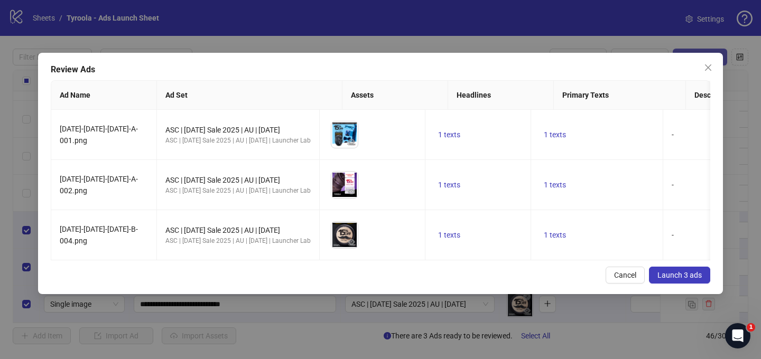  What do you see at coordinates (501, 95) in the screenshot?
I see `th: Headlines` at bounding box center [501, 95].